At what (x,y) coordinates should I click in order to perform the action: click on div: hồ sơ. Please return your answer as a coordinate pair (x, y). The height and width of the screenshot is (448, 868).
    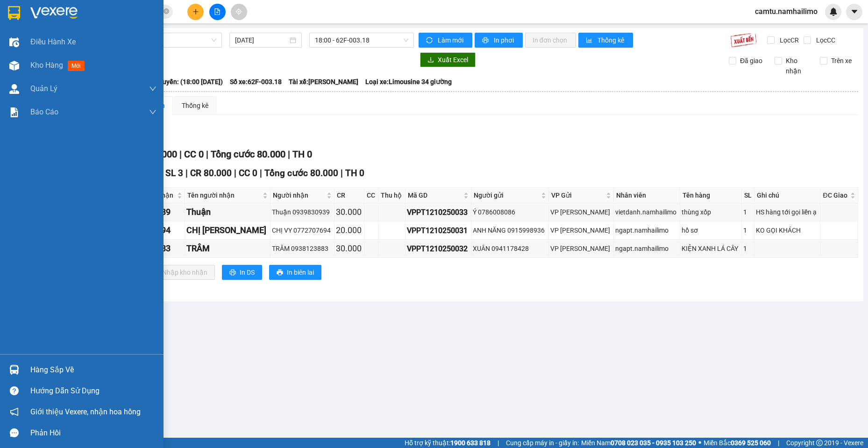
    Looking at the image, I should click on (711, 230).